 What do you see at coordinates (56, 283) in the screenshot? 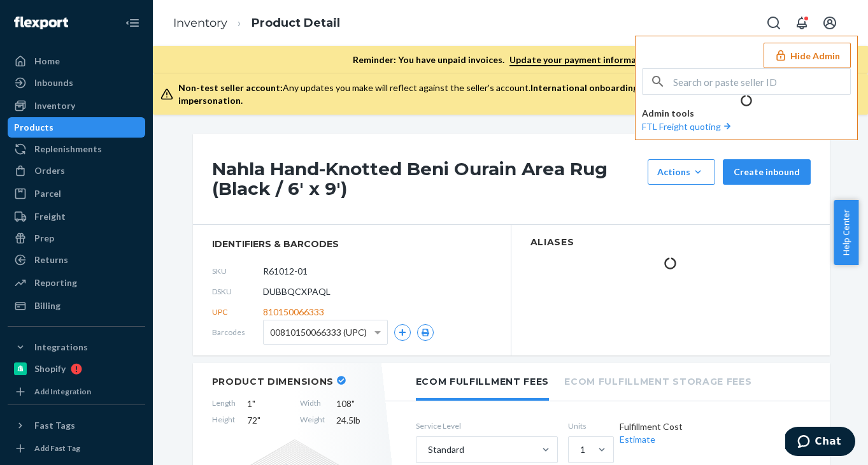
I see `div: Reporting` at bounding box center [56, 283].